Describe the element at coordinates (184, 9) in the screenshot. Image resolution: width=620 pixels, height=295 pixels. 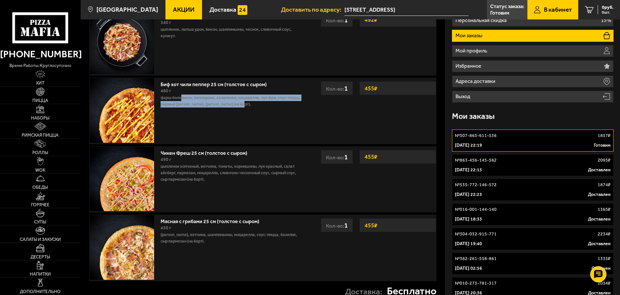
I see `span: Акции` at that location.